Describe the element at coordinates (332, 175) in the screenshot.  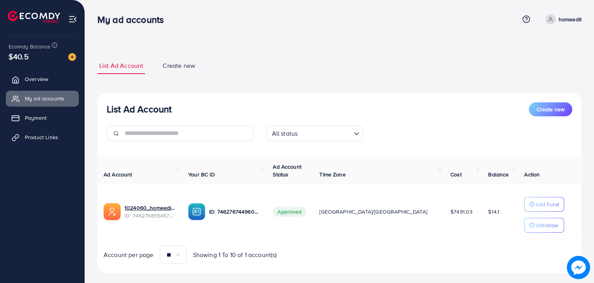
I see `span: Time Zone` at that location.